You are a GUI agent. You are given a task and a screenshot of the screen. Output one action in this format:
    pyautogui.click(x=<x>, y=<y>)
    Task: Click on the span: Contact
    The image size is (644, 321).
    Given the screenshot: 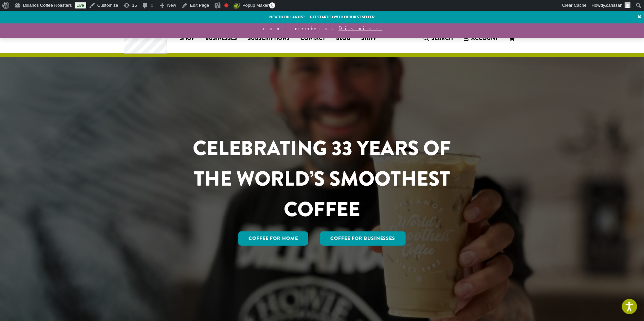 What is the action you would take?
    pyautogui.click(x=313, y=38)
    